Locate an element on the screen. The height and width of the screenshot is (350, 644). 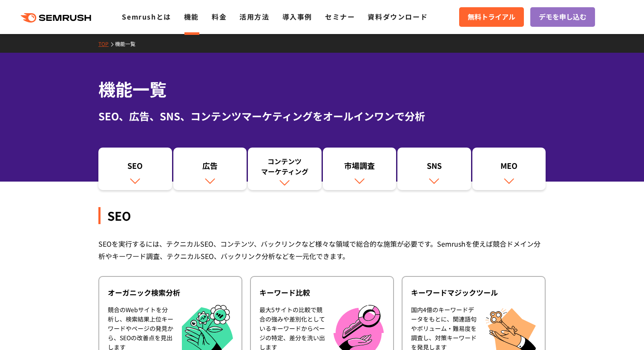
div: キーワード比較 is located at coordinates (322, 293).